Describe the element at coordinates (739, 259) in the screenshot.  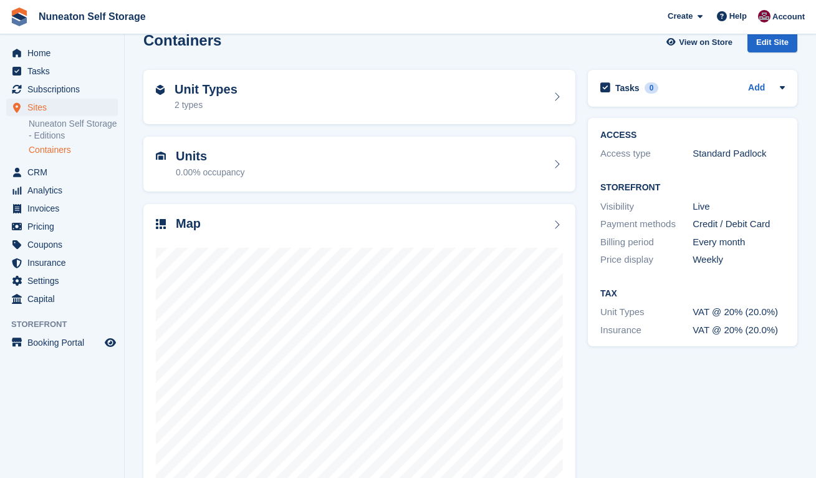
I see `div: Weekly` at that location.